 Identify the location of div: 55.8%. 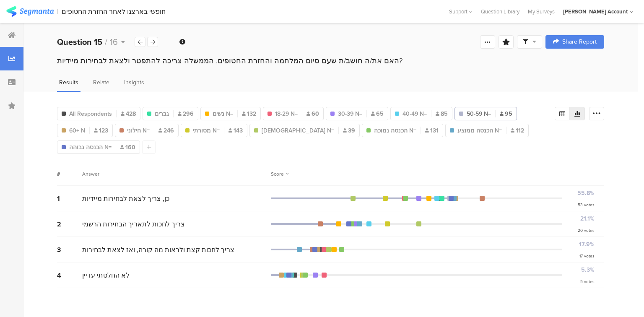
(585, 193).